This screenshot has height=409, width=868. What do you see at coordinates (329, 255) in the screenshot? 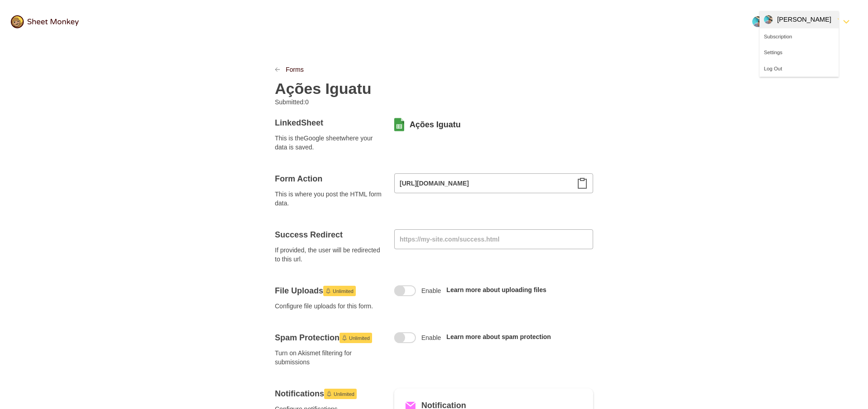
I see `span: If provided, the user will be redirected to this url.` at bounding box center [329, 255].